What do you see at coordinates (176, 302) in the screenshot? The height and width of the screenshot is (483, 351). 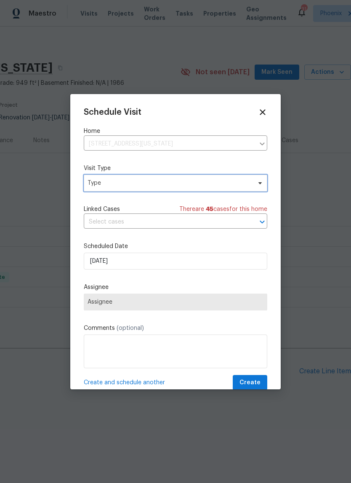 I see `span: Assignee` at bounding box center [176, 302].